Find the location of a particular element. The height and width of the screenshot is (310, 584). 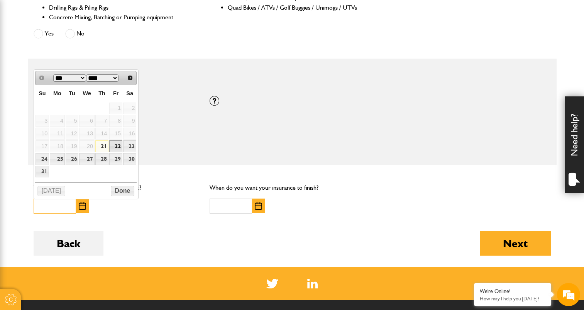

input: Enter your email address is located at coordinates (75, 103).